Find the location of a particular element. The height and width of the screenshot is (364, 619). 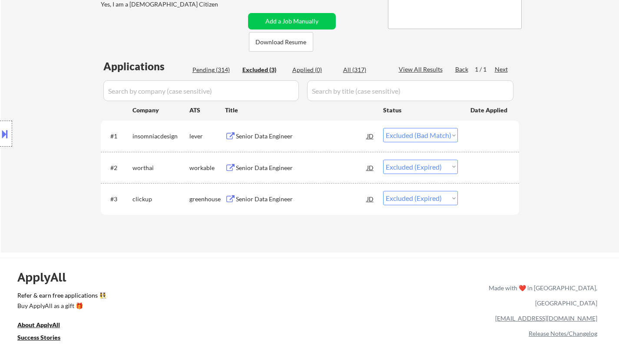

u: Success Stories is located at coordinates (39, 337).